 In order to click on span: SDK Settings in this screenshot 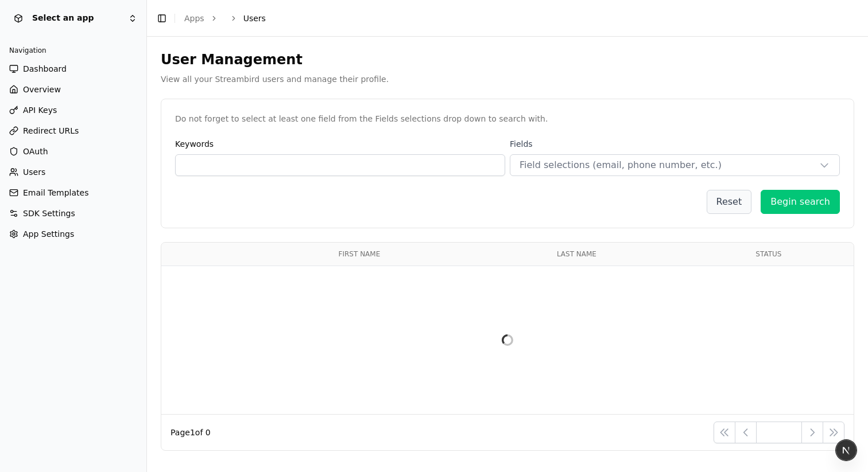, I will do `click(49, 213)`.